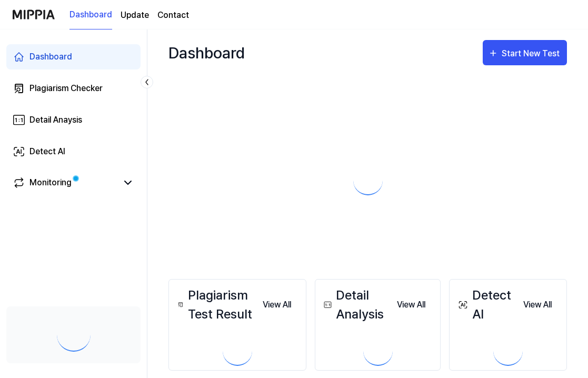 The image size is (588, 378). Describe the element at coordinates (65, 183) in the screenshot. I see `a: Monitoring` at that location.